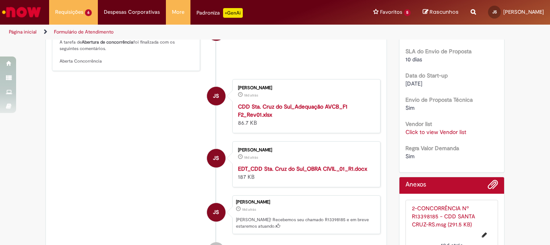 The height and width of the screenshot is (245, 550). What do you see at coordinates (127, 52) in the screenshot?
I see `p: A tarefa de foi finalizada com os seguintes comentários. Aberta Concorrência` at bounding box center [127, 52].